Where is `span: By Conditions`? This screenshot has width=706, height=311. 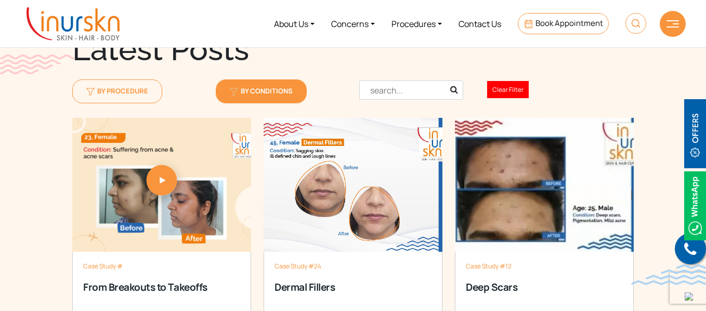
span: By Conditions is located at coordinates (261, 91).